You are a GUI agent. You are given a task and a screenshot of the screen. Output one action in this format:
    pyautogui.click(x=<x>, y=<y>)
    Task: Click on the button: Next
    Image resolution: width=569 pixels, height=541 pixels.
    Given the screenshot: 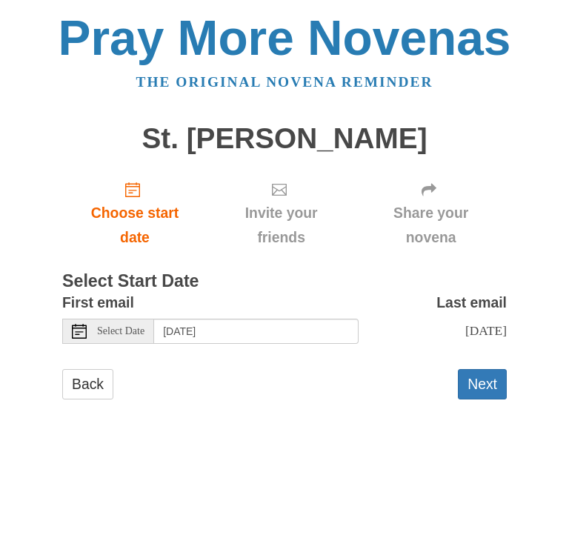 What is the action you would take?
    pyautogui.click(x=482, y=384)
    